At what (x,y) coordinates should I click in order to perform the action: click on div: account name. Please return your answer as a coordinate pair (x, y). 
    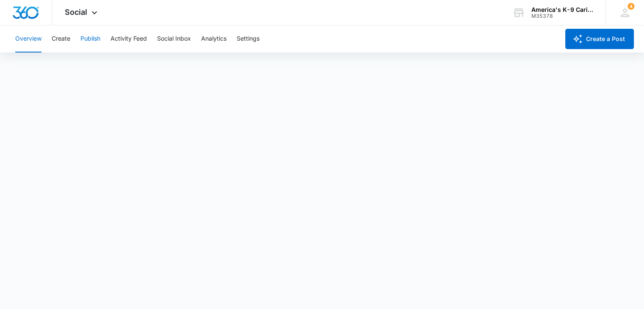
    Looking at the image, I should click on (562, 10).